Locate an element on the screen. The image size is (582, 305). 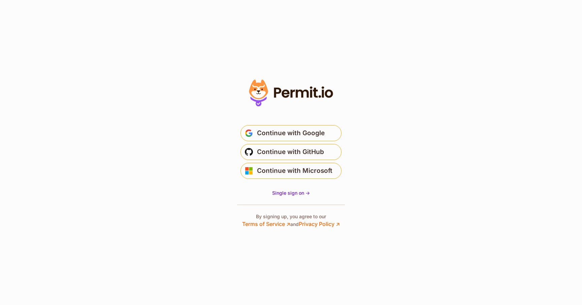
button: Continue with Microsoft is located at coordinates (291, 171).